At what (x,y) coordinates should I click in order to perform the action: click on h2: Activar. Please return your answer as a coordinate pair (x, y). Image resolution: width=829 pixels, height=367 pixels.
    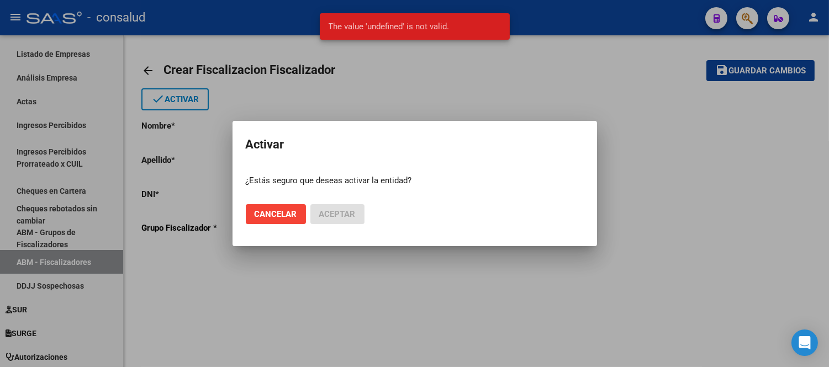
    Looking at the image, I should click on (415, 145).